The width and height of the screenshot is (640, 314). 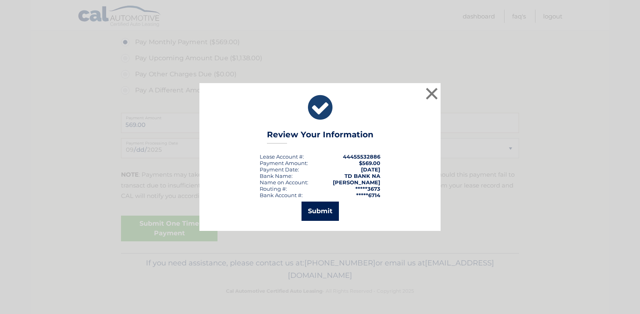 I want to click on div: Lease Account #:, so click(x=282, y=157).